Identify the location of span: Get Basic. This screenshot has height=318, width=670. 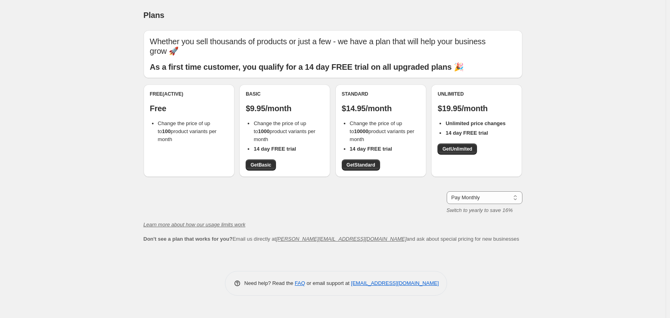
(261, 165).